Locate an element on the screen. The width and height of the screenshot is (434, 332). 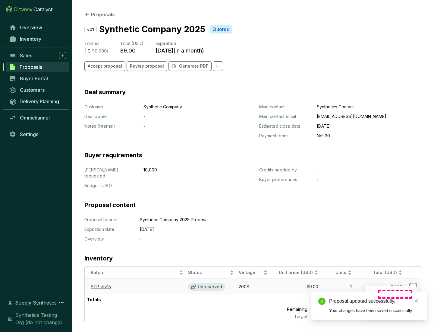
p: Synthetic Company 2025 is located at coordinates (152, 29).